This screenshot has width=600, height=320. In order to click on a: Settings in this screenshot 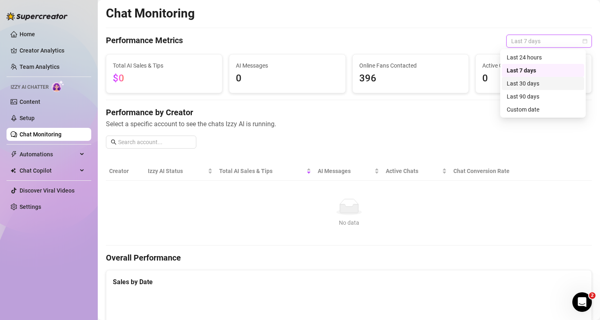, I will do `click(30, 207)`.